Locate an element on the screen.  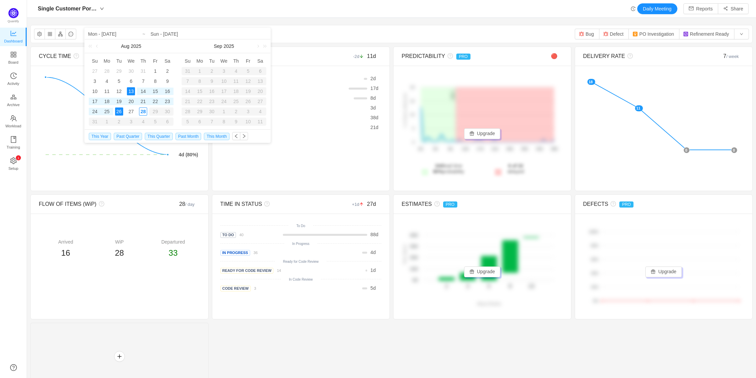
td: October 3, 2025 is located at coordinates (248, 112).